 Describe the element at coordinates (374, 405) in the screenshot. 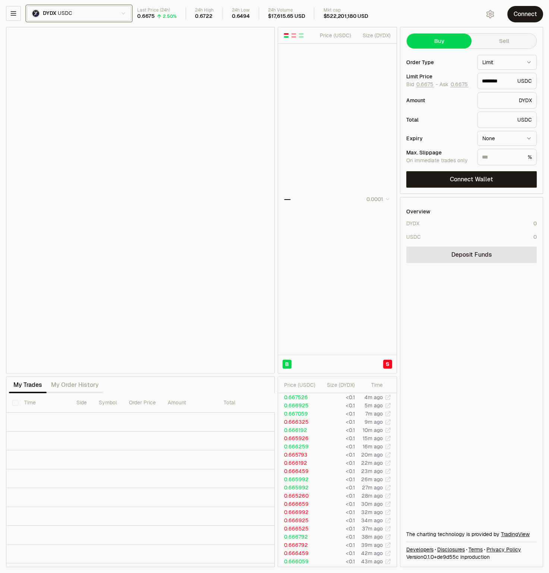

I see `time: 5m ago` at that location.